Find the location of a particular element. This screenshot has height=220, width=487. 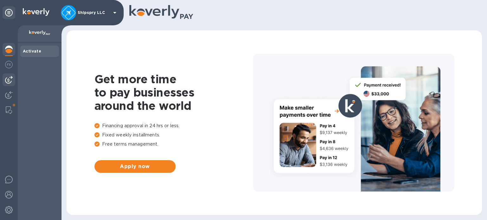

p: Fixed weekly installments. is located at coordinates (174, 135).